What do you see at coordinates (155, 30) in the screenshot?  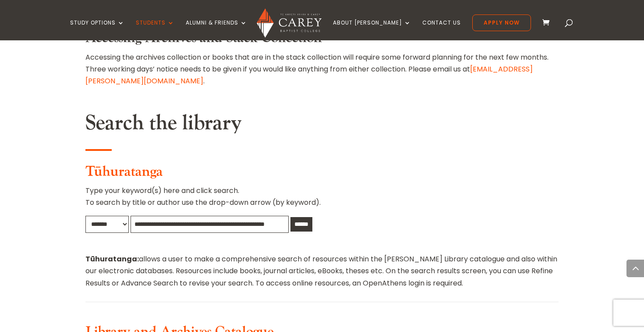 I see `a: Students` at bounding box center [155, 30].